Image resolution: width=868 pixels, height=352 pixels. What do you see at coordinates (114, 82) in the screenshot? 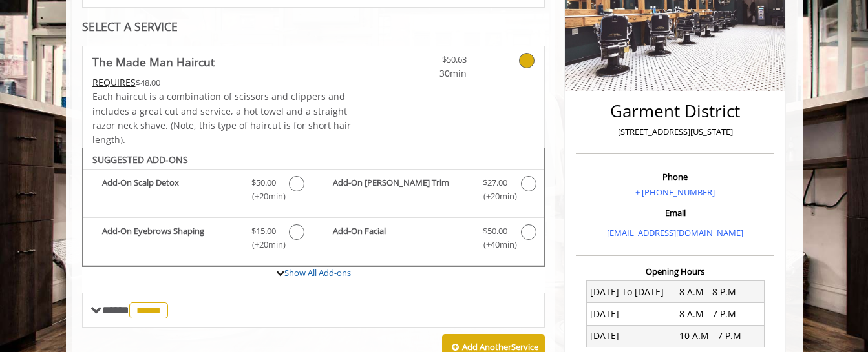
I see `span: This service needs some Advance to be paid before we block your appointment` at bounding box center [114, 82].